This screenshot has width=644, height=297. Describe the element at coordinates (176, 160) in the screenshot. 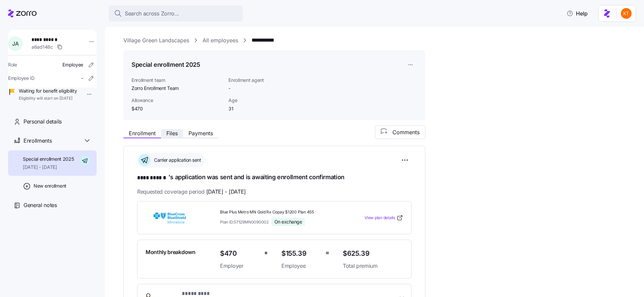

I see `span: Carrier application sent` at that location.